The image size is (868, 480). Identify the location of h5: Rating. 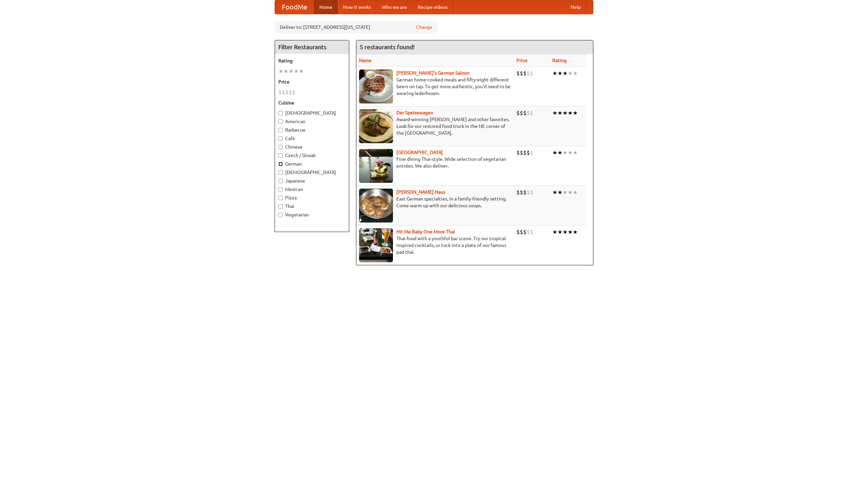
(312, 61).